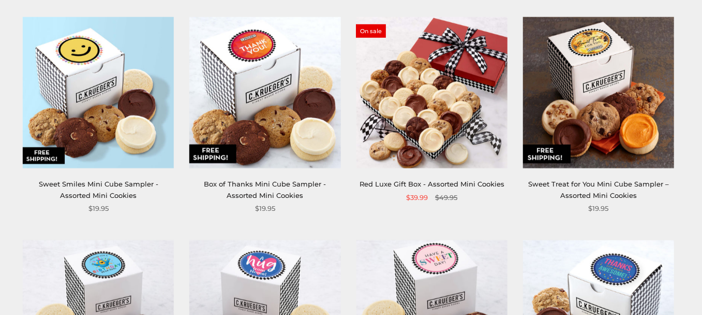  I want to click on img: Box of Thanks Mini Cube Sampler - Assorted Mini Cookies, so click(265, 93).